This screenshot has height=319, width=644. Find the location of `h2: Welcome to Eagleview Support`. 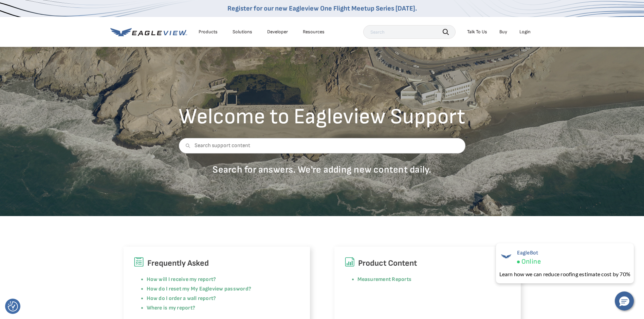

h2: Welcome to Eagleview Support is located at coordinates (322, 117).